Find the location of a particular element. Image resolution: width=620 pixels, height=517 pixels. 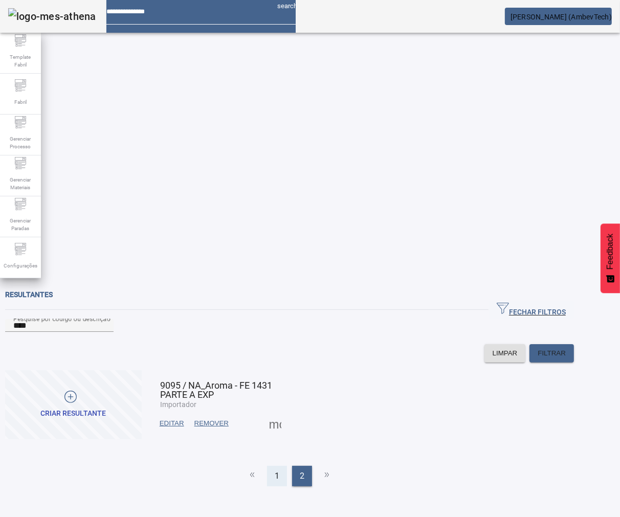

button: LIMPAR is located at coordinates (505, 353).